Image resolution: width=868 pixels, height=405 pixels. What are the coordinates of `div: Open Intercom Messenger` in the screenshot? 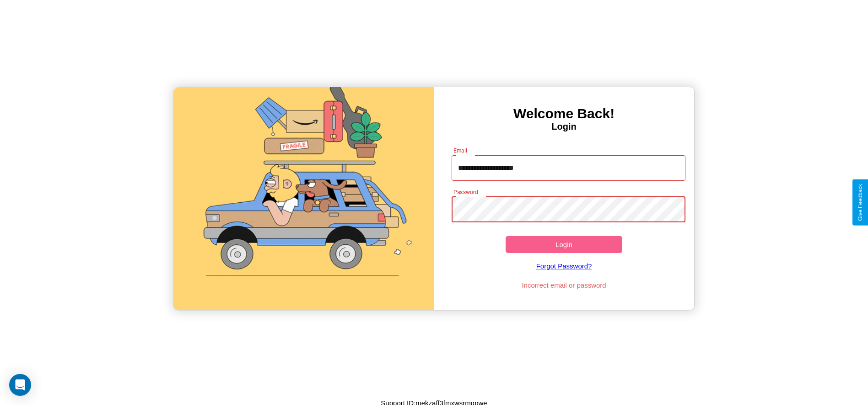 It's located at (20, 385).